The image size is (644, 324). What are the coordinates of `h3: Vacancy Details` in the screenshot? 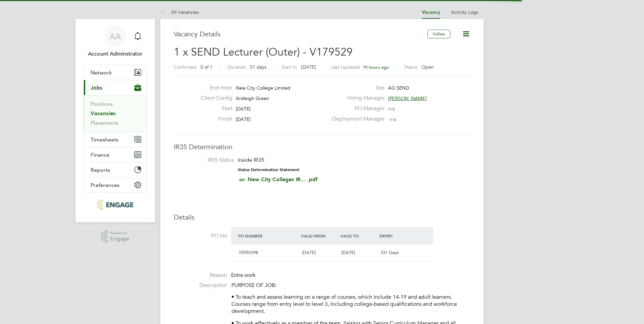 It's located at (300, 34).